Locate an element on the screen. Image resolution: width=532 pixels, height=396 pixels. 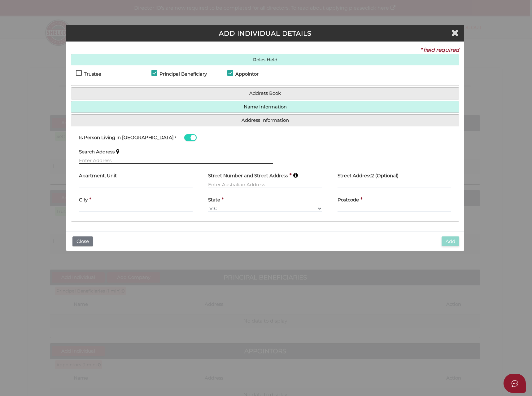
h4: Street Number and Street Address is located at coordinates (248, 176).